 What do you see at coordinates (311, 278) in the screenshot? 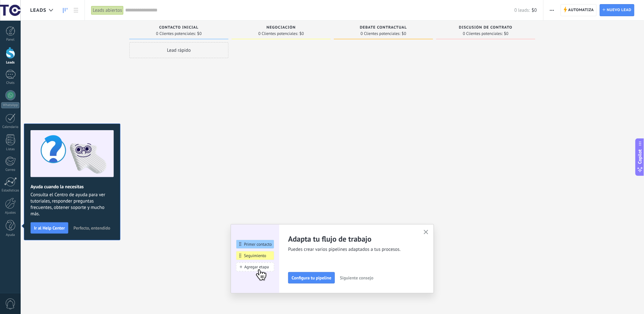
I see `button: Configura tu pipeline` at bounding box center [311, 278].